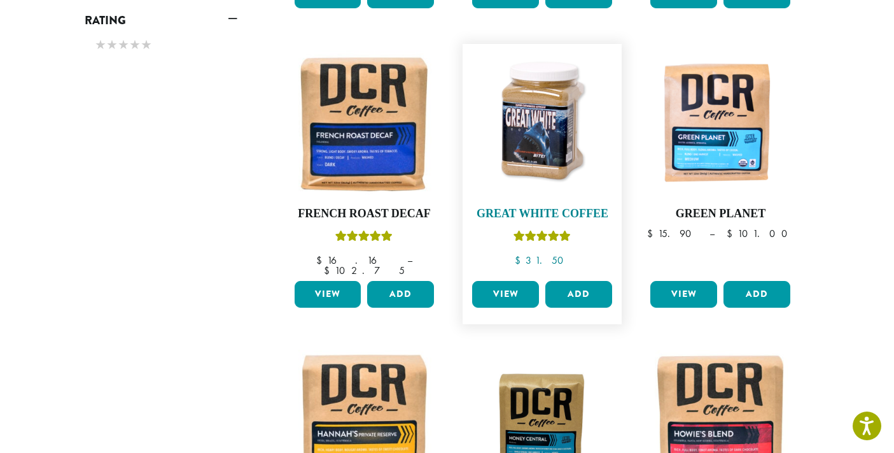 The image size is (894, 453). Describe the element at coordinates (356, 260) in the screenshot. I see `bdi: 16.16` at that location.